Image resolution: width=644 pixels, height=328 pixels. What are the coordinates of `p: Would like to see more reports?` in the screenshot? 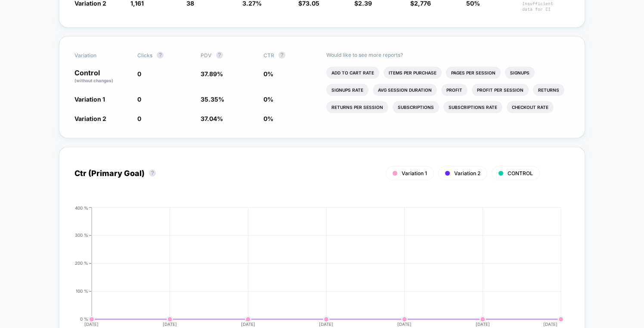 It's located at (447, 54).